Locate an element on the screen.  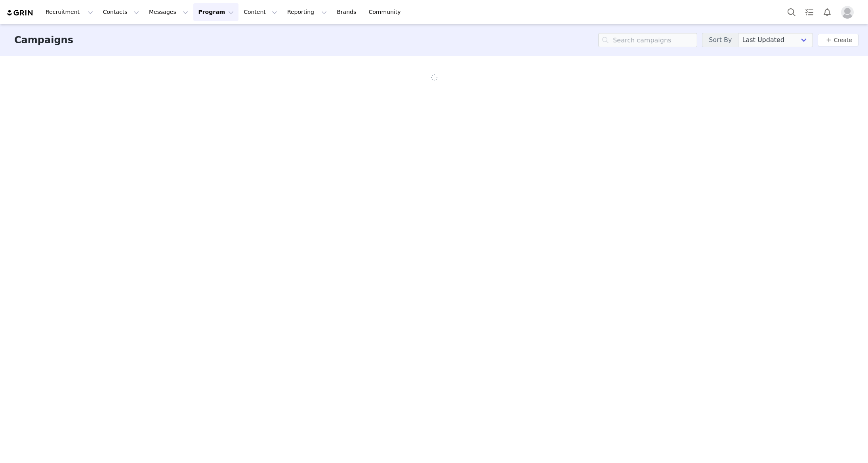
h3: Campaigns is located at coordinates (43, 40).